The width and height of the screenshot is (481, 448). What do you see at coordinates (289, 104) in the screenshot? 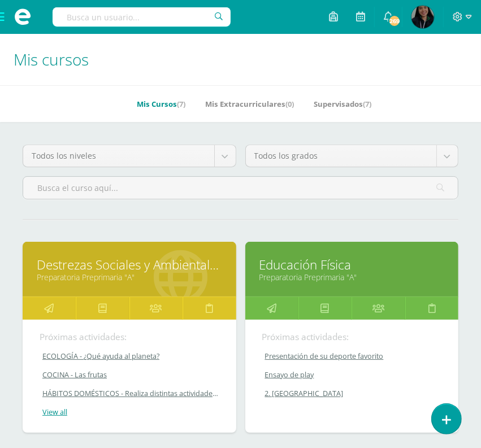
I see `span: (0)` at bounding box center [289, 104].